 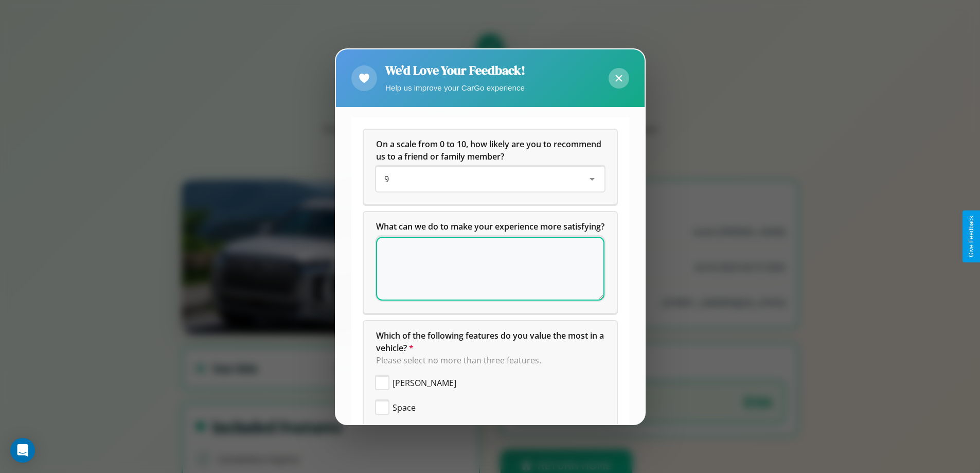 I want to click on span: 9, so click(x=386, y=179).